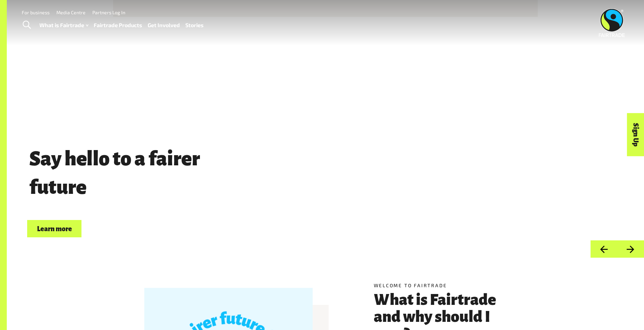  What do you see at coordinates (612, 23) in the screenshot?
I see `img: Fairtrade Australia New Zealand logo` at bounding box center [612, 23].